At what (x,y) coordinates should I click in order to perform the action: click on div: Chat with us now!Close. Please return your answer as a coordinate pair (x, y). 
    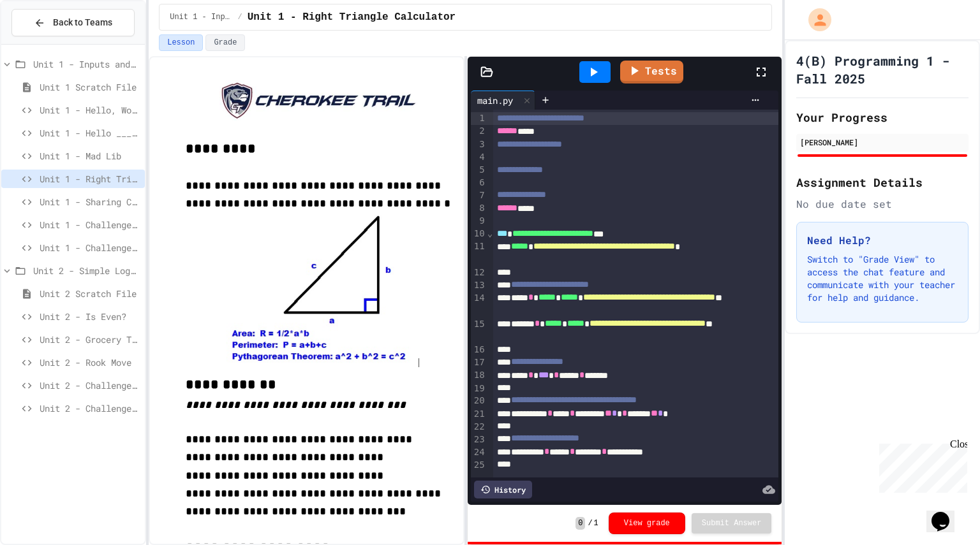
    Looking at the image, I should click on (46, 43).